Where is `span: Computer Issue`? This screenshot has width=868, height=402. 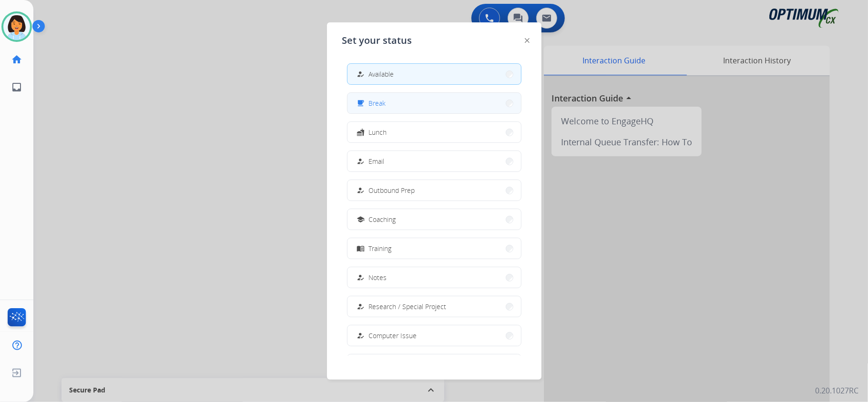
span: Computer Issue is located at coordinates (392, 335).